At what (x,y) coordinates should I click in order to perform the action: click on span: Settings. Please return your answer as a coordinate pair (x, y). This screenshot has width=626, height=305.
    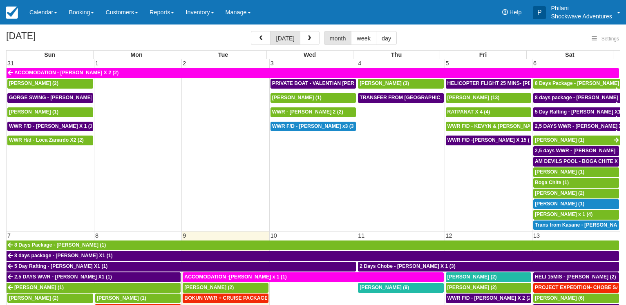
    Looking at the image, I should click on (611, 39).